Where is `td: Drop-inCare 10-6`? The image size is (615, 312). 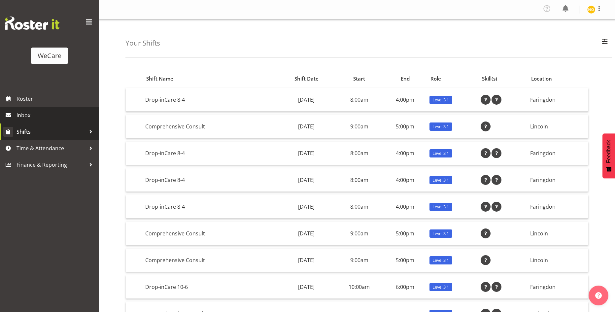 td: Drop-inCare 10-6 is located at coordinates (210, 287).